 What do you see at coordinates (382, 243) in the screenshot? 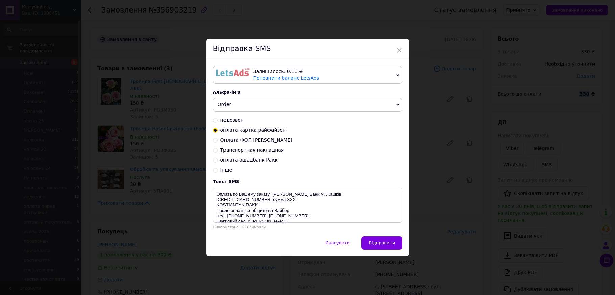
I see `span: Відправити` at bounding box center [382, 243].